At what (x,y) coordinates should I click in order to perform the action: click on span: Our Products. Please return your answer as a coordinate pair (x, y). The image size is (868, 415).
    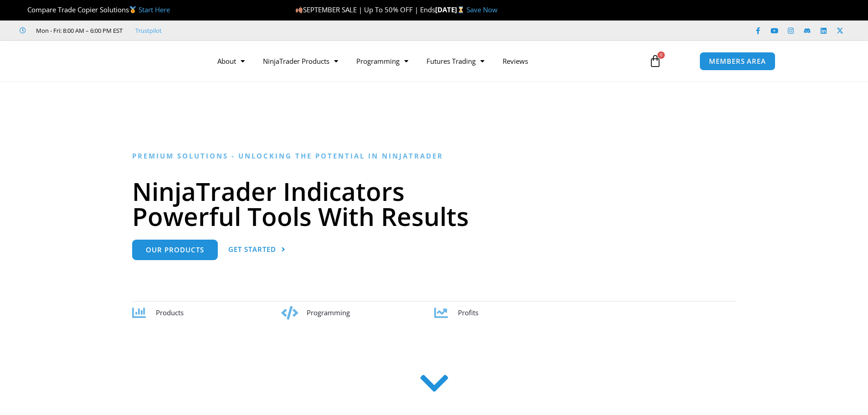
    Looking at the image, I should click on (175, 250).